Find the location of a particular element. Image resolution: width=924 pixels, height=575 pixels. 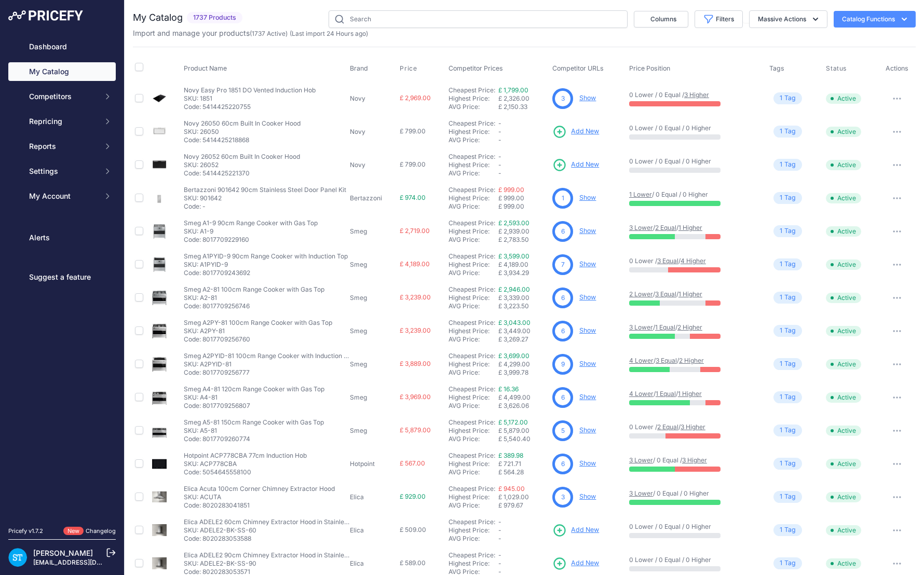

span: £ 2,326.00 is located at coordinates (514, 98).